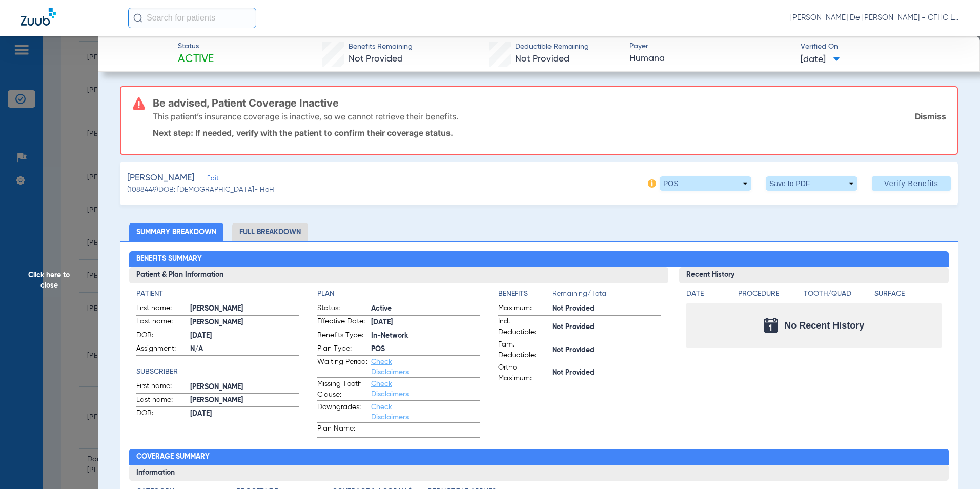 The image size is (980, 489). Describe the element at coordinates (814, 276) in the screenshot. I see `h3: Recent History` at that location.